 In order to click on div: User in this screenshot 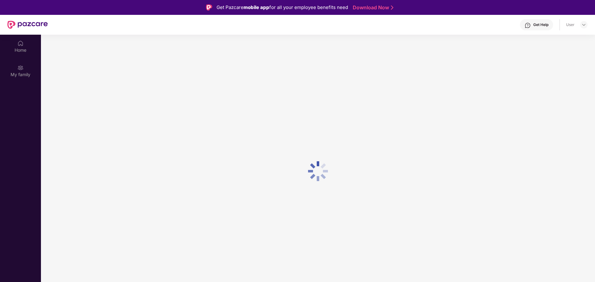, I will do `click(570, 25)`.